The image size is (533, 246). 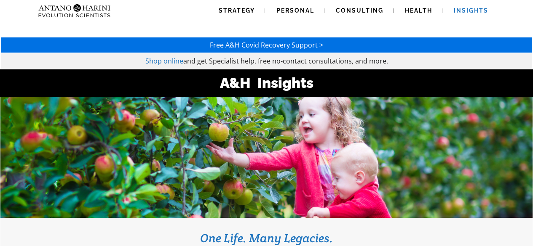 What do you see at coordinates (418, 11) in the screenshot?
I see `span: Health` at bounding box center [418, 11].